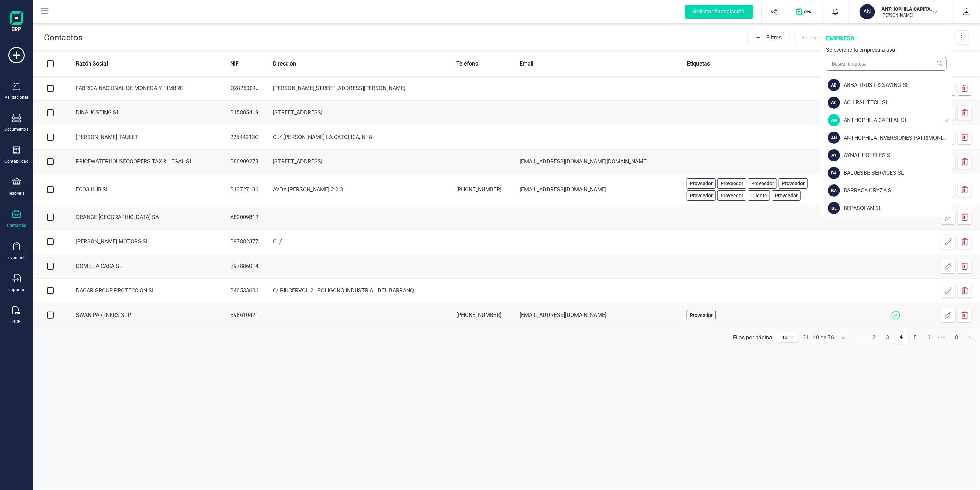 This screenshot has height=490, width=980. I want to click on td: Q2826004J, so click(249, 88).